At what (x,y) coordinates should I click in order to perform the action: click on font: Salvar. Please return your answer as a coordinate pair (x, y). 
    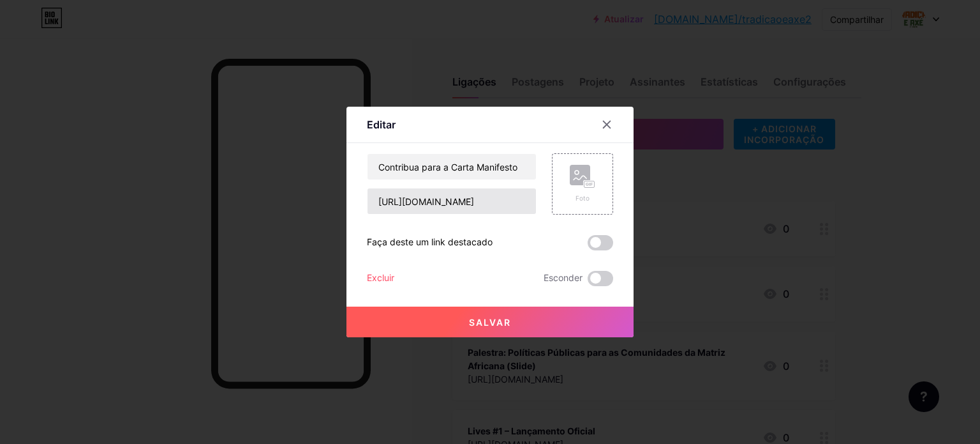
    Looking at the image, I should click on (490, 322).